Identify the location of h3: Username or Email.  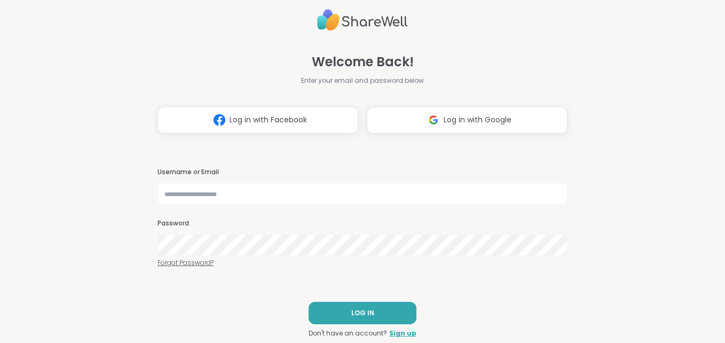
(362, 172).